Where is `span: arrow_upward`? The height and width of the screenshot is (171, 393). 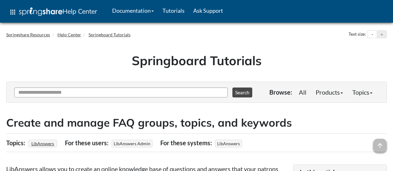 span: arrow_upward is located at coordinates (380, 146).